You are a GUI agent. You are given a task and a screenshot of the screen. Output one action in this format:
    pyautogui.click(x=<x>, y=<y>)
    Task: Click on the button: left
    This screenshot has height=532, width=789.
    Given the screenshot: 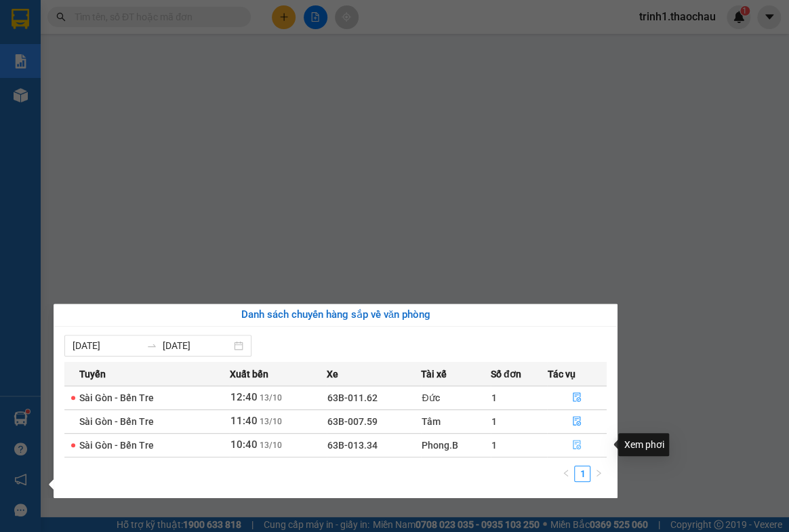 What is the action you would take?
    pyautogui.click(x=566, y=473)
    